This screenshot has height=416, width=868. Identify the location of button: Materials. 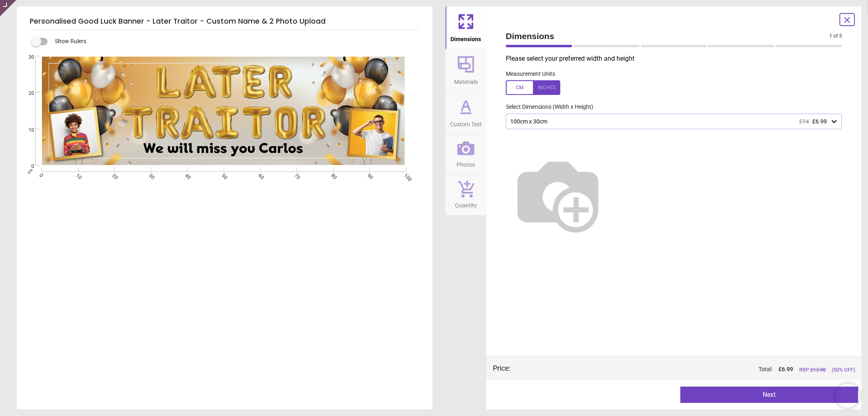
(466, 71).